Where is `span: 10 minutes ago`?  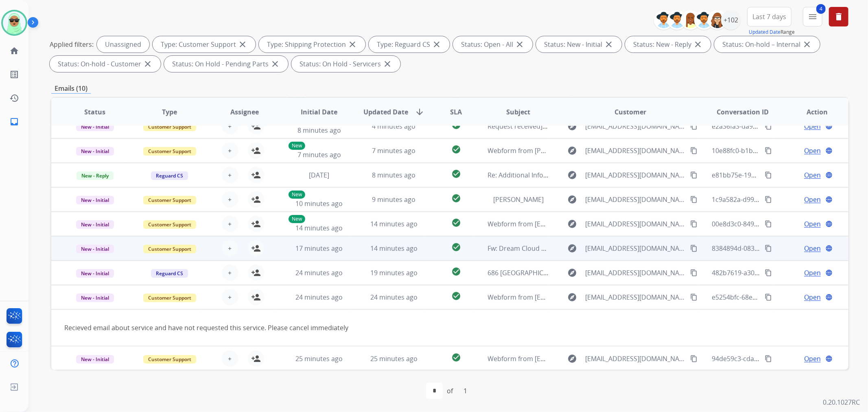
span: 10 minutes ago is located at coordinates (319, 204).